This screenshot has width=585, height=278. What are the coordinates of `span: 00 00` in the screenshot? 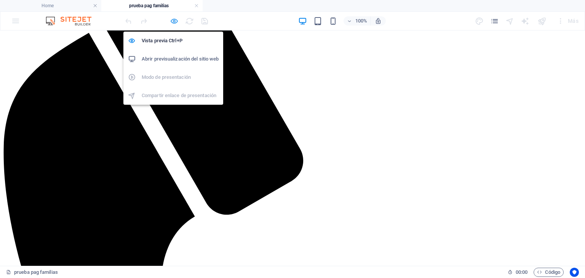 It's located at (522, 272).